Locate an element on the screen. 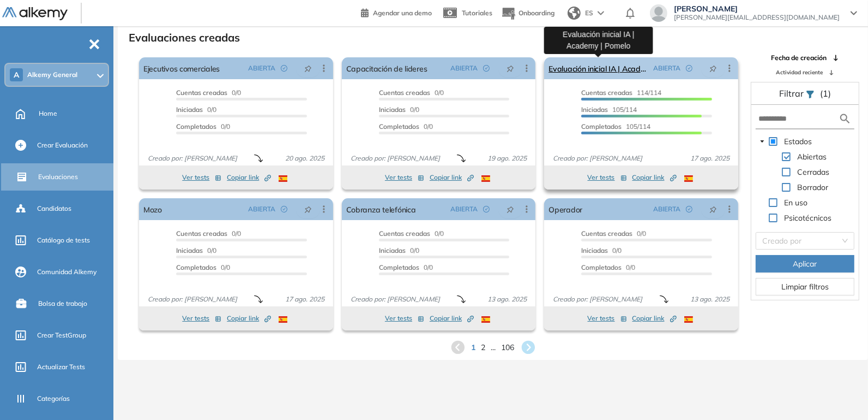 The width and height of the screenshot is (868, 420). a: Ejecutivos comerciales is located at coordinates (181, 69).